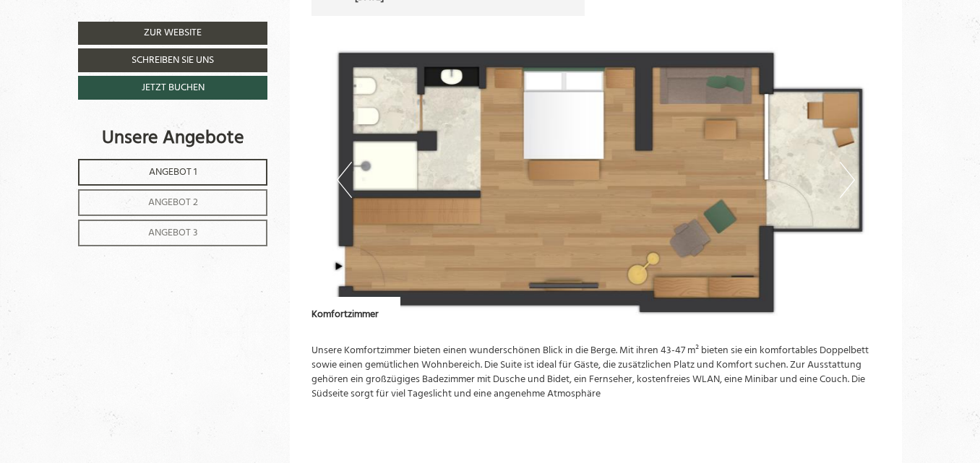 Image resolution: width=980 pixels, height=463 pixels. What do you see at coordinates (110, 70) in the screenshot?
I see `small: 16:58` at bounding box center [110, 70].